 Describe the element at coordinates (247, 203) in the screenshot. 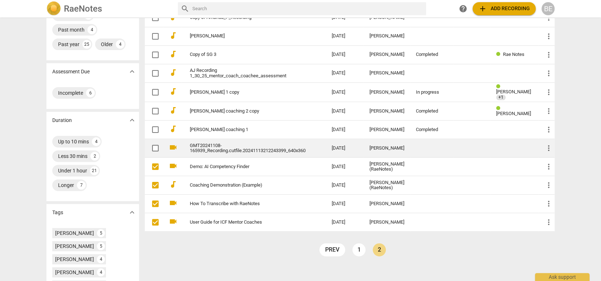

I see `a: How To Transcribe with RaeNotes` at that location.